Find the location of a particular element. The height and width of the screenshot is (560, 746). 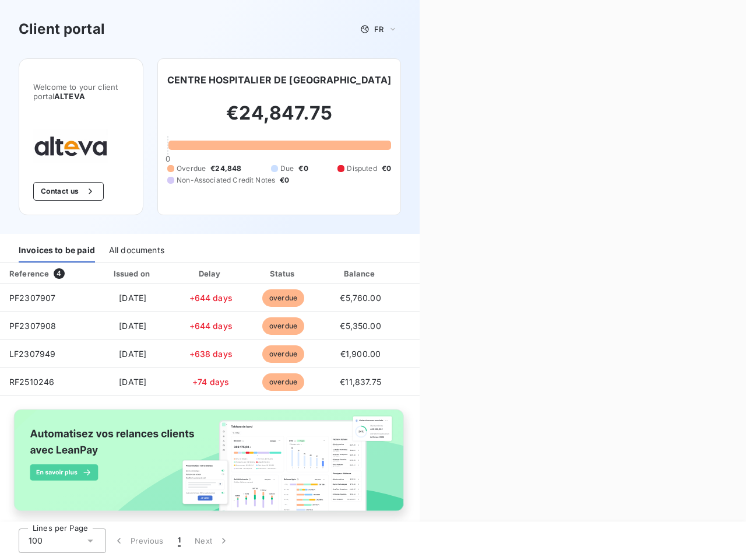

span: PF2307908 is located at coordinates (33, 325).